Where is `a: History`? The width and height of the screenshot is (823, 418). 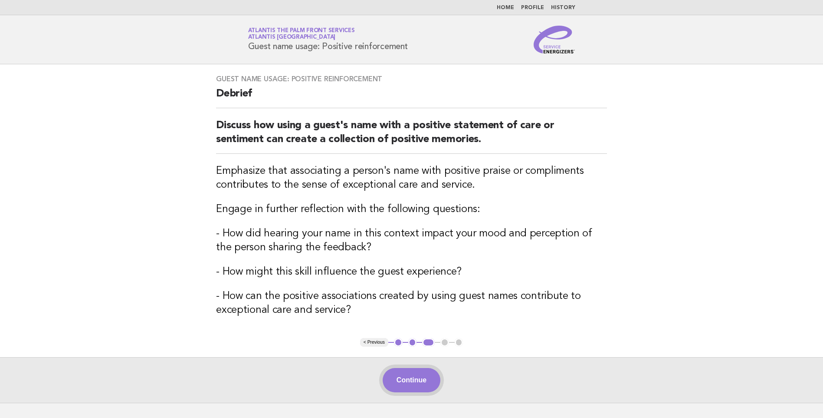
a: History is located at coordinates (563, 8).